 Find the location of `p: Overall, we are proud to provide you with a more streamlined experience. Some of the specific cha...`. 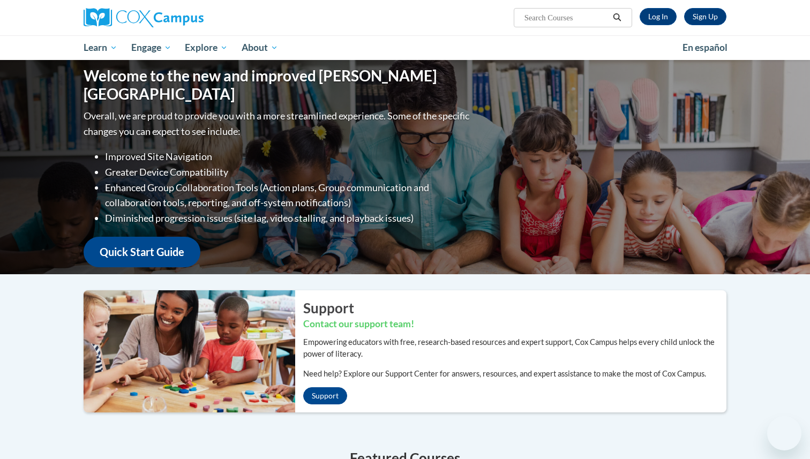

p: Overall, we are proud to provide you with a more streamlined experience. Some of the specific cha... is located at coordinates (277, 124).